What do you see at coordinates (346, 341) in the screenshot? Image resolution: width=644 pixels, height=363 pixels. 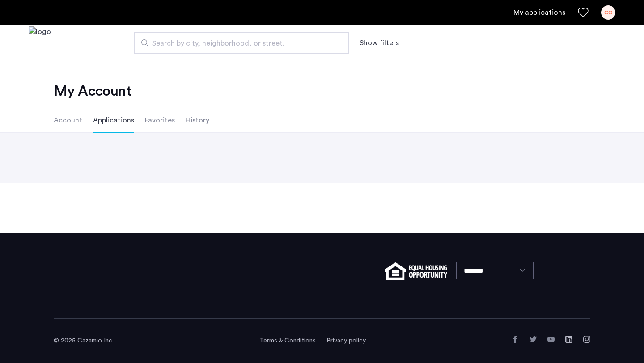 I see `a: Privacy policy` at bounding box center [346, 341].